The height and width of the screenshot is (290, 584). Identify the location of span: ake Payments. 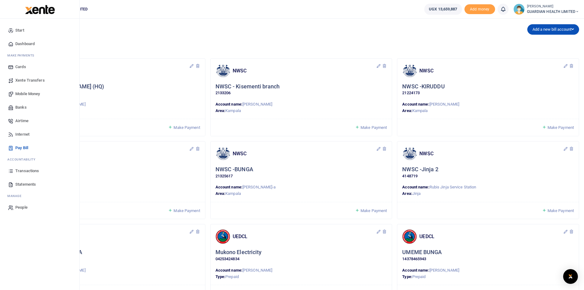
(22, 55).